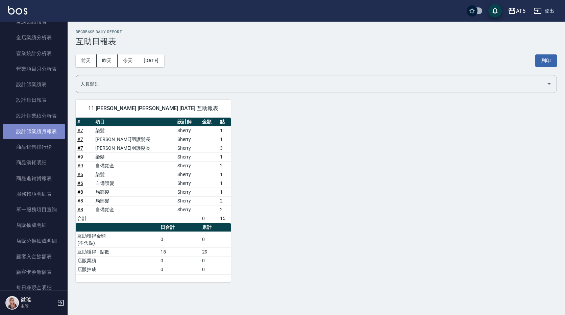  What do you see at coordinates (316, 42) in the screenshot?
I see `h3: 互助日報表` at bounding box center [316, 42].